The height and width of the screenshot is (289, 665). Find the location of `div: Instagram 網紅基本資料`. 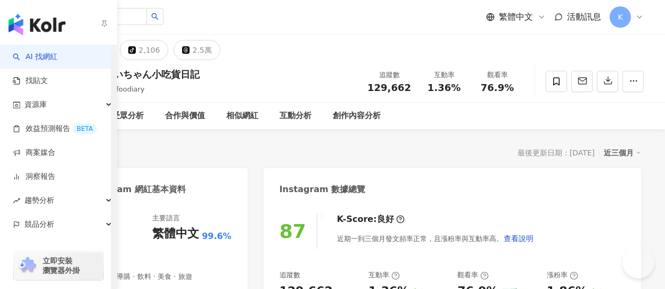

div: Instagram 網紅基本資料 is located at coordinates (134, 190).